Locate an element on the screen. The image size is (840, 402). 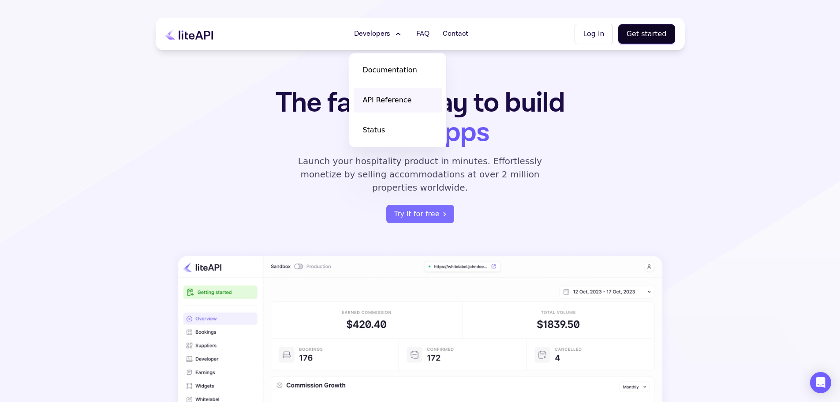
span: API Reference is located at coordinates (387, 100).